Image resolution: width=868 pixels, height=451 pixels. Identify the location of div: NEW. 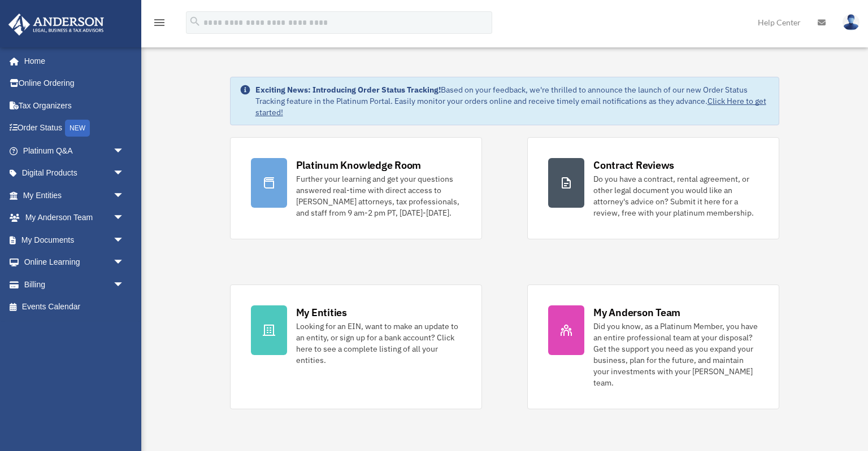
(77, 128).